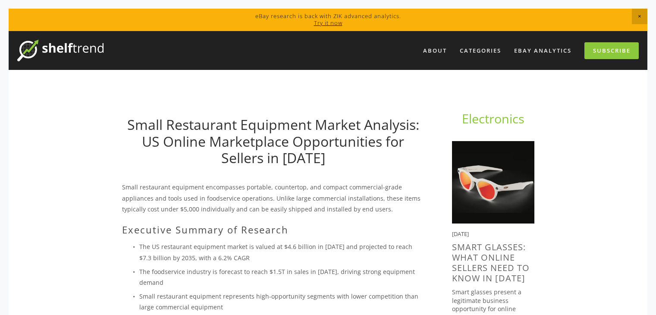  Describe the element at coordinates (493, 118) in the screenshot. I see `a: Electronics` at that location.